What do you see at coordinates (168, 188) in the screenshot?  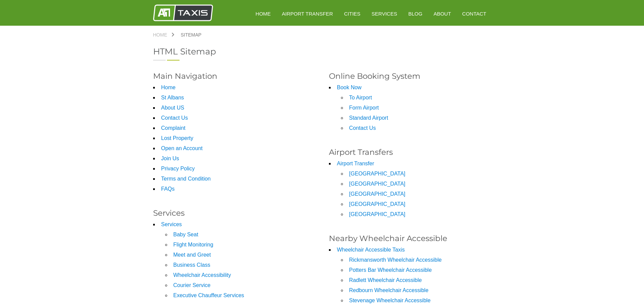 I see `a: FAQs` at bounding box center [168, 188].